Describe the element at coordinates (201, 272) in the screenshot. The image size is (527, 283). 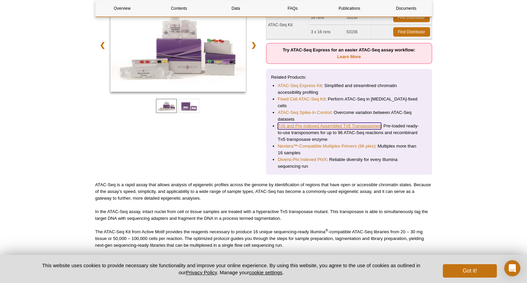
I see `a: Privacy Policy` at that location.